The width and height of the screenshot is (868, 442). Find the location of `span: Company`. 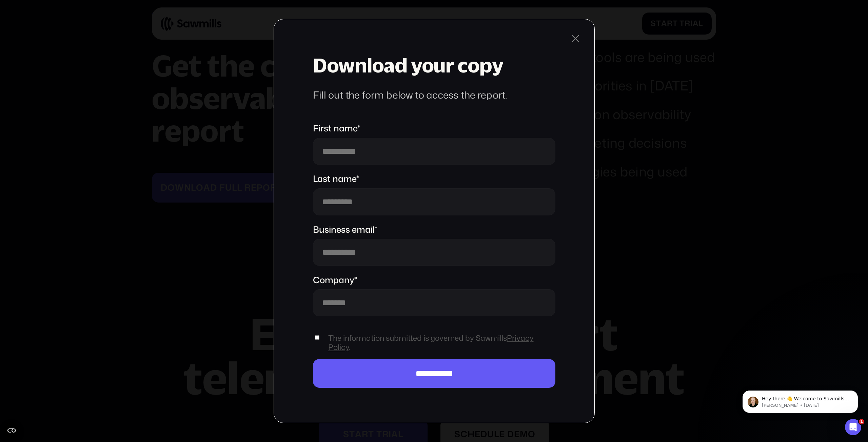

span: Company is located at coordinates (334, 280).